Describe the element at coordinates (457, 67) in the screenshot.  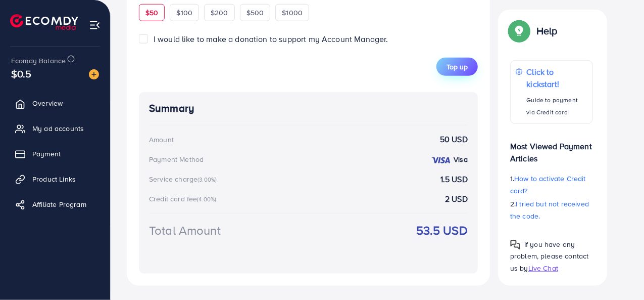
I see `span: Top up` at that location.